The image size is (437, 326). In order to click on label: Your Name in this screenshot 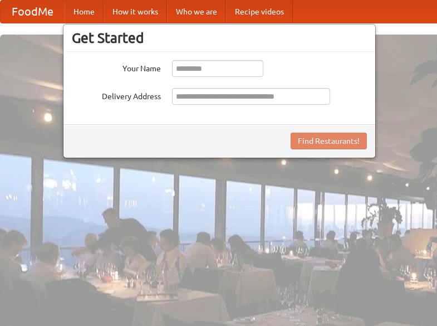, I will do `click(116, 67)`.